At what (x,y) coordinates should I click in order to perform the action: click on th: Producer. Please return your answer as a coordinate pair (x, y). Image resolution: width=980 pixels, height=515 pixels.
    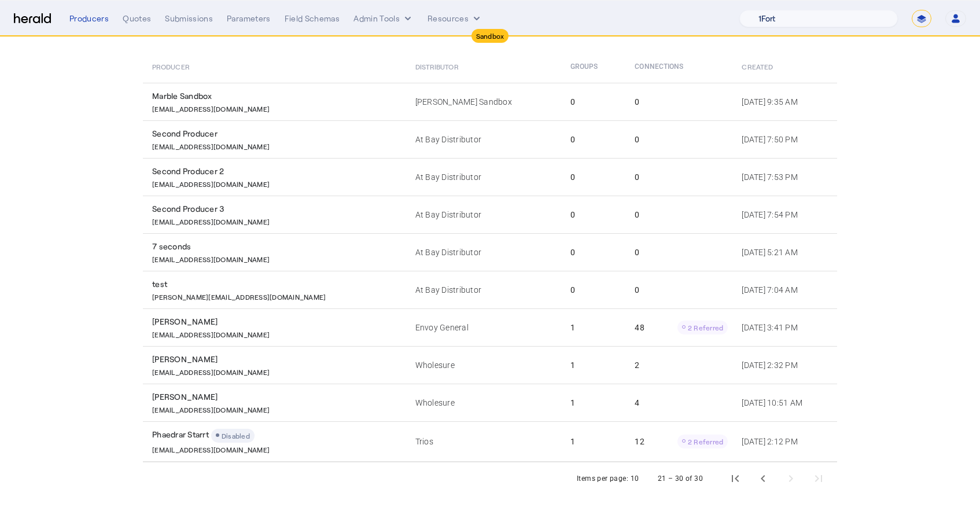
    Looking at the image, I should click on (274, 67).